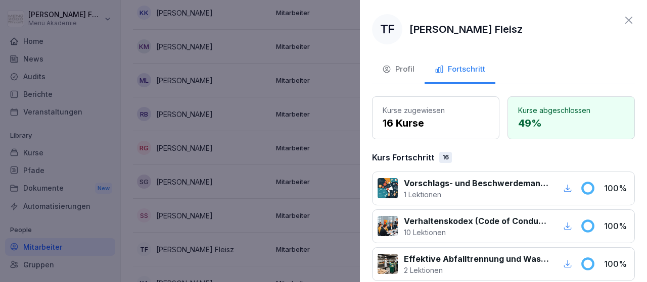 This screenshot has height=282, width=647. Describe the element at coordinates (460, 70) in the screenshot. I see `button: Fortschritt` at that location.